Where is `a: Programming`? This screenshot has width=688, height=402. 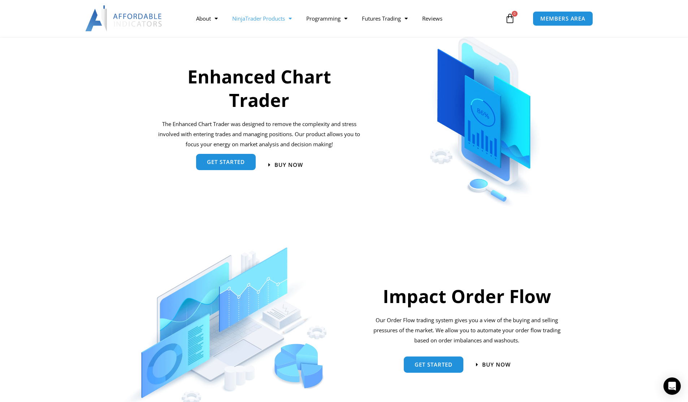
a: Programming is located at coordinates (327, 18).